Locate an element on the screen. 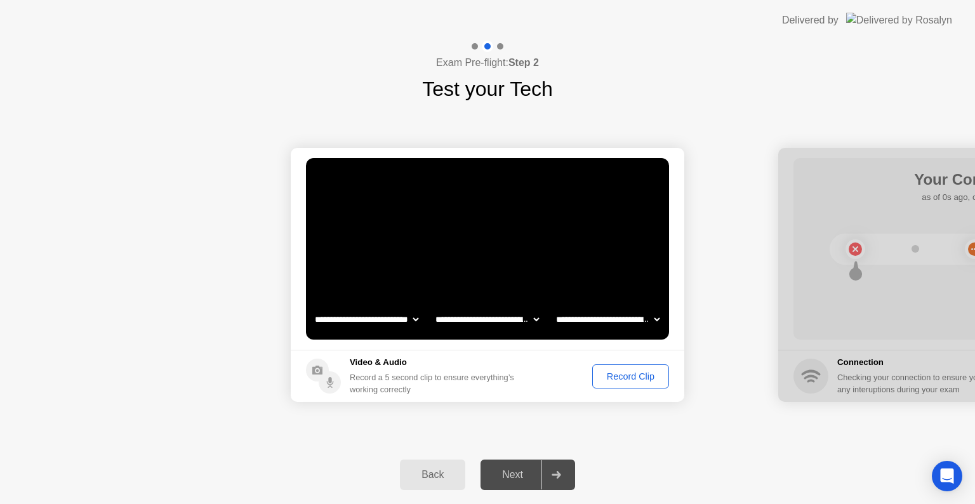  b: Step 2 is located at coordinates (524, 62).